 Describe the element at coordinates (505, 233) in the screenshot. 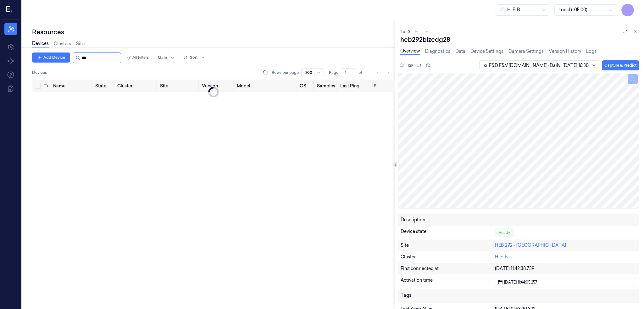

I see `div: Ready` at that location.